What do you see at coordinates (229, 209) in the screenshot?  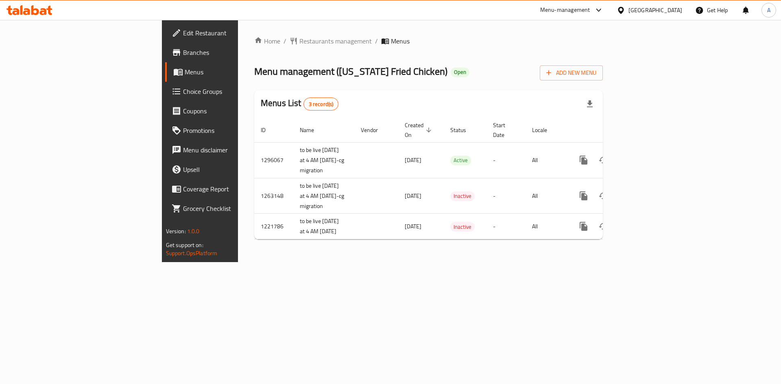 I see `a: Grocery Checklist` at bounding box center [229, 209].